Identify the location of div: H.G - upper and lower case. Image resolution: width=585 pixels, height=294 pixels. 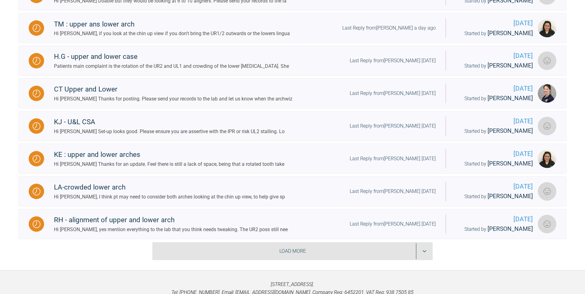
(171, 57).